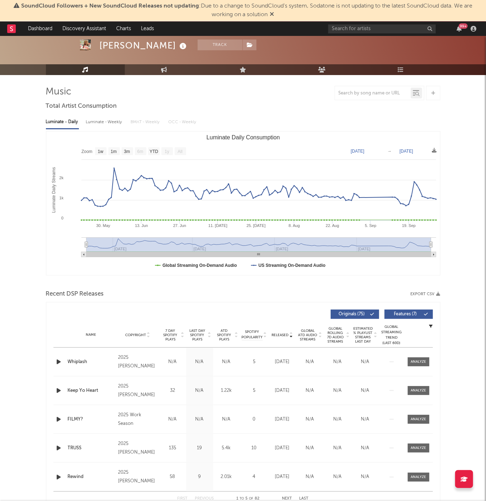 The height and width of the screenshot is (501, 486). I want to click on span: Dismiss, so click(272, 15).